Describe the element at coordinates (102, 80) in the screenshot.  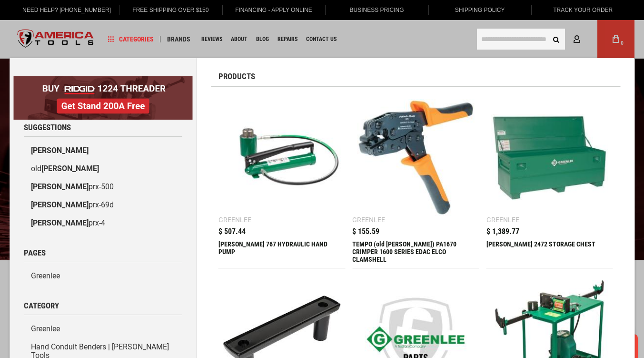
I see `a: BOGO: Buy RIDGID® 1224 Threader, Get Stand 200A Free!` at that location.